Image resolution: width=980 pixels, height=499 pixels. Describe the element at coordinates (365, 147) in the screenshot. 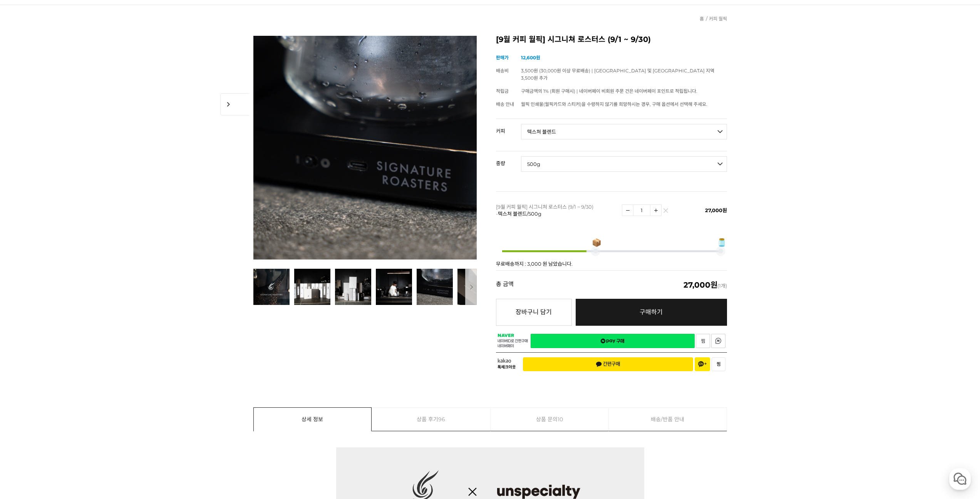

I see `img: [9월 커피 월픽] 시그니쳐 로스터스 (9/1 ~ 9/30)` at that location.